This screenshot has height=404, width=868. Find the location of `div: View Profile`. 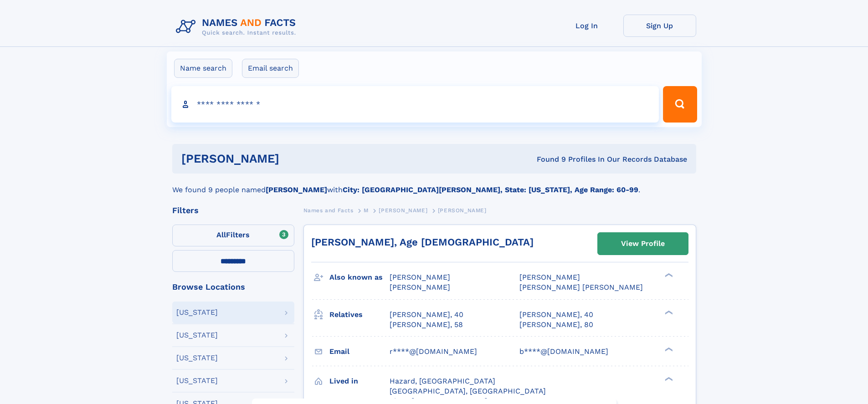

div: View Profile is located at coordinates (643, 244).